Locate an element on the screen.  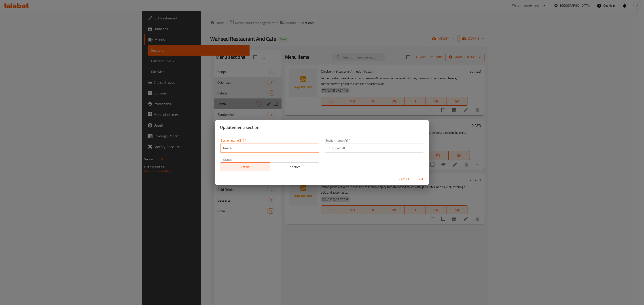
button: Active is located at coordinates (245, 167).